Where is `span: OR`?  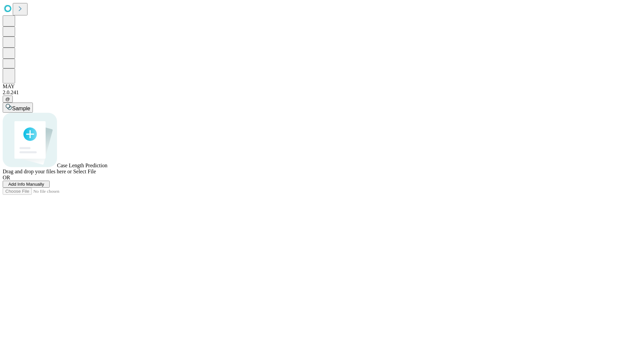
span: OR is located at coordinates (6, 177).